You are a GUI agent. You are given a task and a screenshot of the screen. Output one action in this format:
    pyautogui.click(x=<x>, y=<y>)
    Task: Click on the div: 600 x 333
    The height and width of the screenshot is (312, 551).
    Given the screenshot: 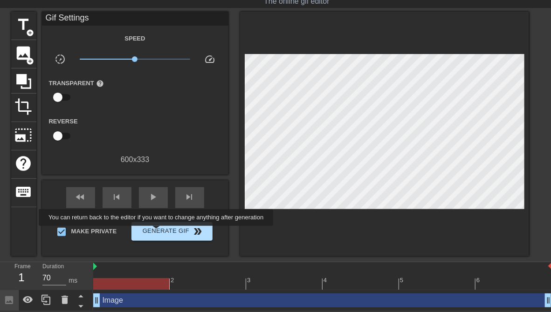 What is the action you would take?
    pyautogui.click(x=135, y=160)
    